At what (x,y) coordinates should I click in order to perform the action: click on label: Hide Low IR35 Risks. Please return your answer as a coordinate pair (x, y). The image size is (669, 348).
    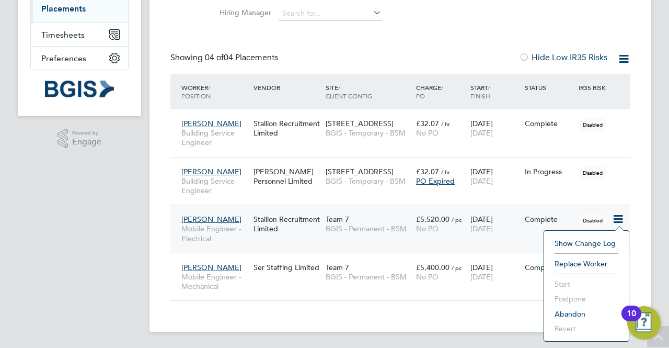
    Looking at the image, I should click on (563, 57).